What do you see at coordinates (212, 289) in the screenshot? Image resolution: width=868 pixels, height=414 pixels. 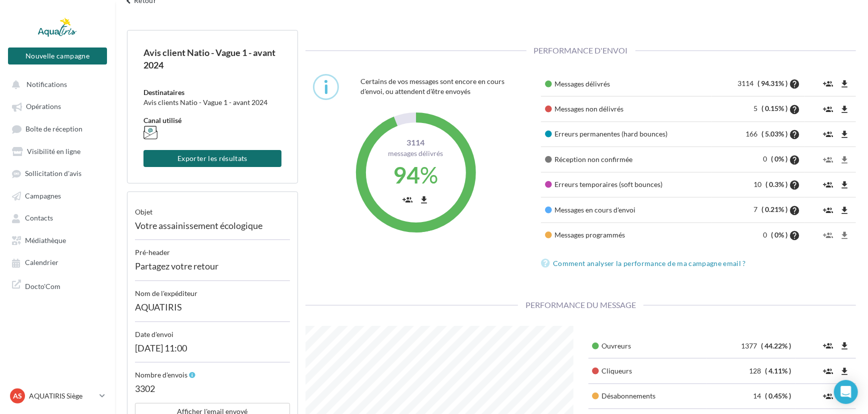 I see `div: Nom de l'expéditeur` at bounding box center [212, 289].